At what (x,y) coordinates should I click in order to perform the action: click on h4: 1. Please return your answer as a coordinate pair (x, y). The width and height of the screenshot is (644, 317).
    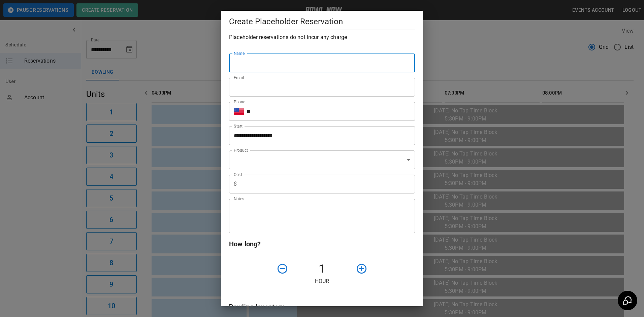
    Looking at the image, I should click on (322, 269).